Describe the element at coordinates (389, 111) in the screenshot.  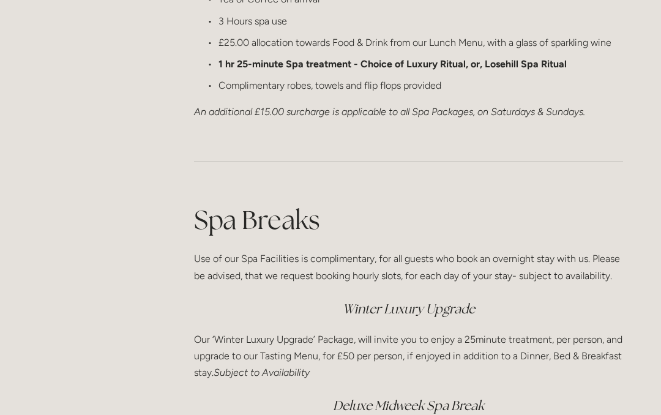
I see `em: An additional £15.00 surcharge is applicable to all Spa Packages, on Saturdays & Sundays.` at that location.